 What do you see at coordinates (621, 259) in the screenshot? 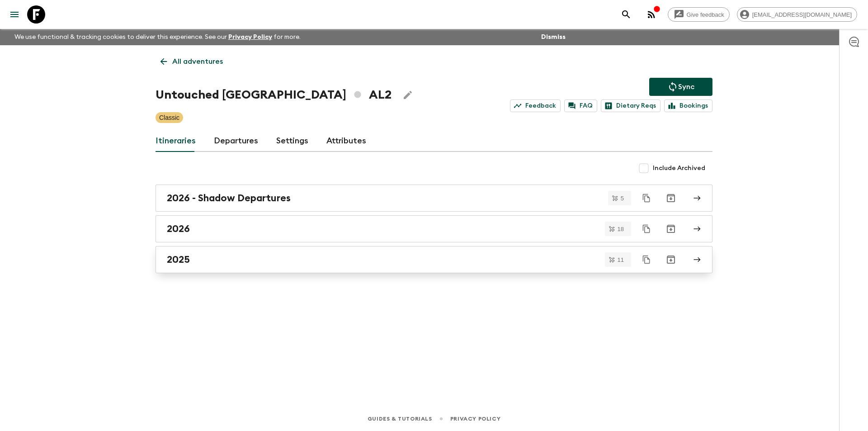
I see `span: 11` at bounding box center [621, 259].